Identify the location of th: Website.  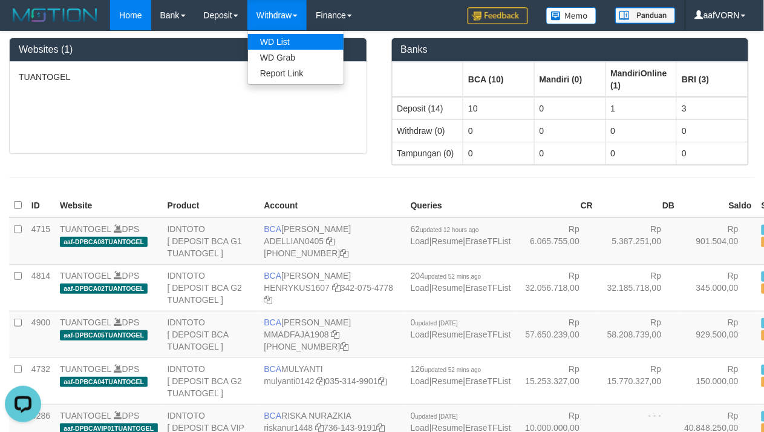
(109, 205).